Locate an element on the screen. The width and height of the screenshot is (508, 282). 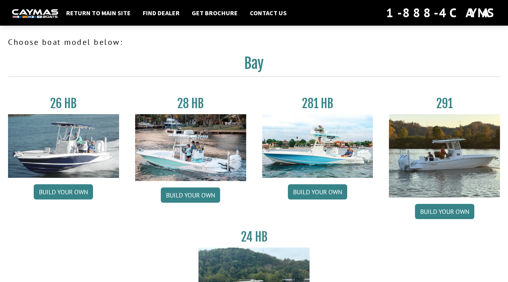
div: 1-888-4CAYMAS is located at coordinates (441, 13).